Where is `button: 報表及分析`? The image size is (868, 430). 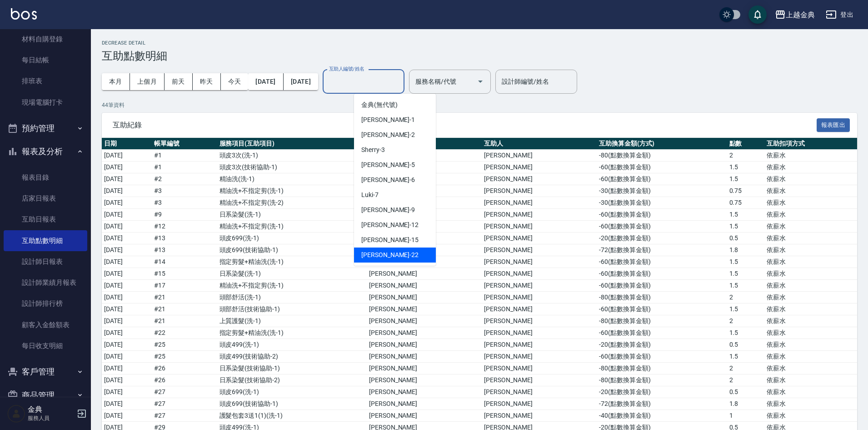
button: 報表及分析 is located at coordinates (45, 152).